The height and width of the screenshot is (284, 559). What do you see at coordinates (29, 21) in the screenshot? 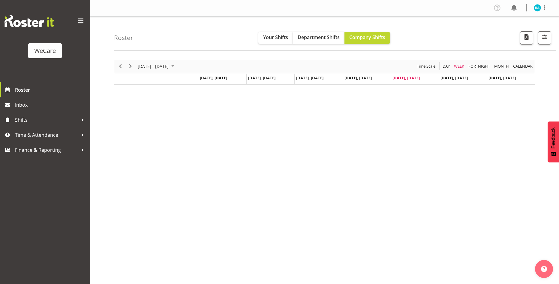
I see `img: Rosterit website logo` at bounding box center [29, 21].